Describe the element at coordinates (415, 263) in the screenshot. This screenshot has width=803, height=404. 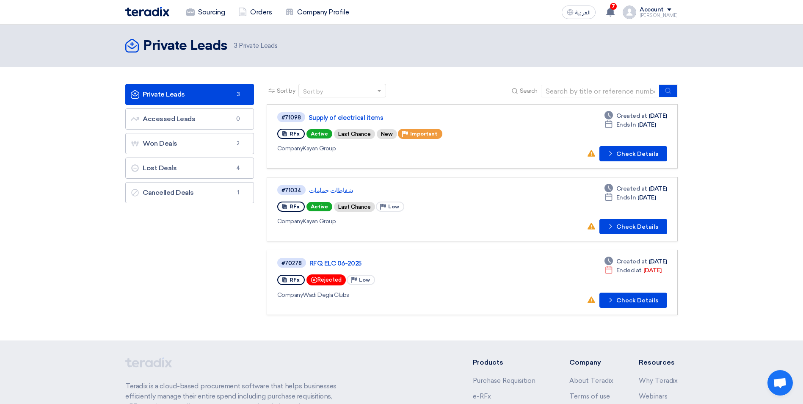
I see `a: RFQ ELC 06-2025` at that location.